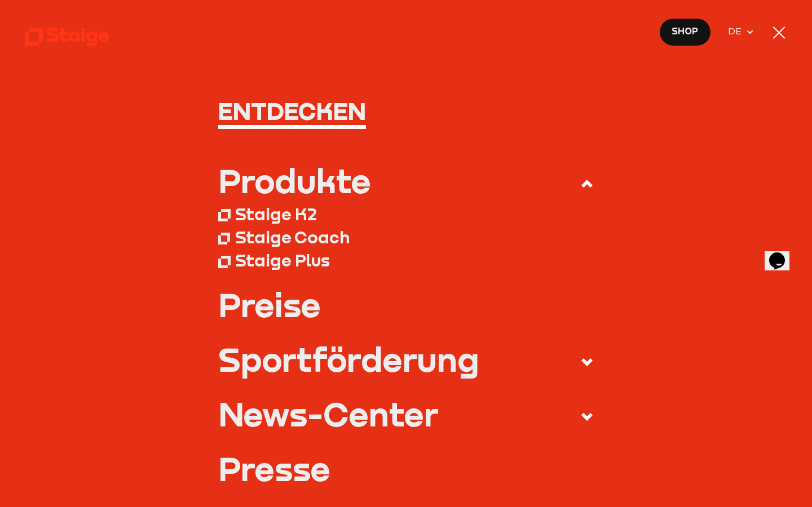  I want to click on div: Staige Plus, so click(282, 260).